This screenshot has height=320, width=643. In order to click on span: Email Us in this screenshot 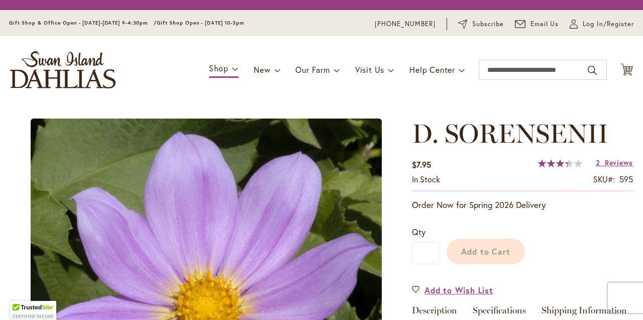, I will do `click(545, 24)`.